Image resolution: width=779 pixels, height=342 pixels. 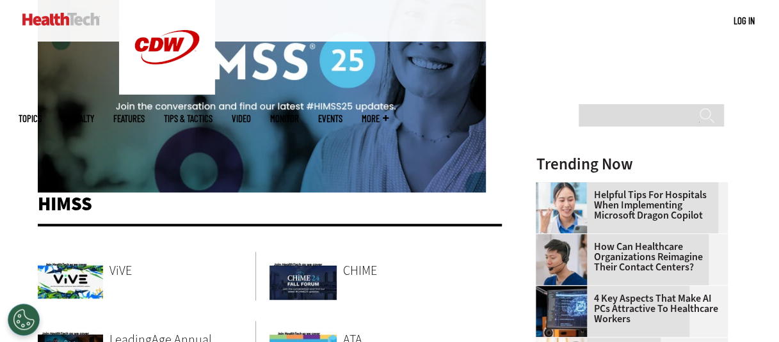 What do you see at coordinates (632, 164) in the screenshot?
I see `h3: Trending Now` at bounding box center [632, 164].